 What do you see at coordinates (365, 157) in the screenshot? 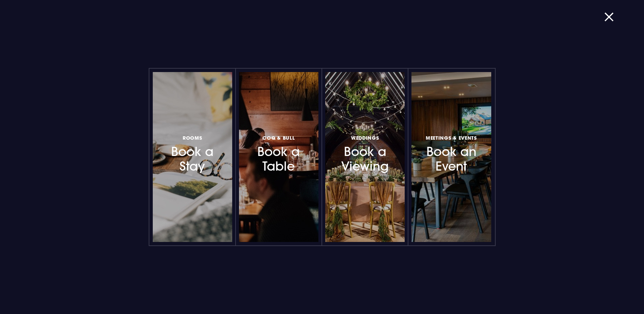
I see `a: WeddingsBook a Viewing` at bounding box center [365, 157].